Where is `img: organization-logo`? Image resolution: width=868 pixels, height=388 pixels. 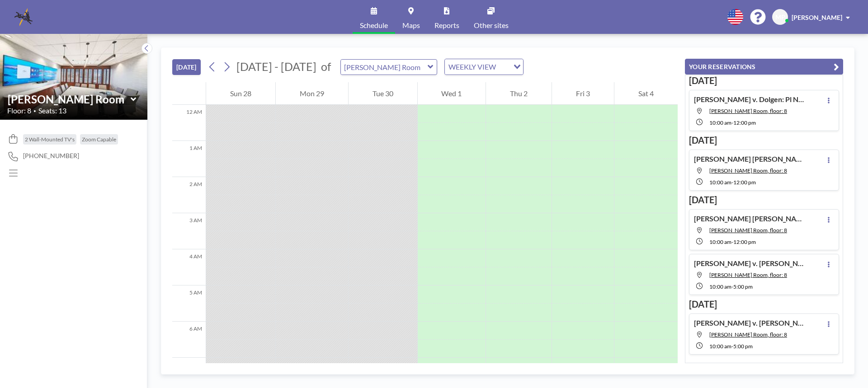 img: organization-logo is located at coordinates (24, 17).